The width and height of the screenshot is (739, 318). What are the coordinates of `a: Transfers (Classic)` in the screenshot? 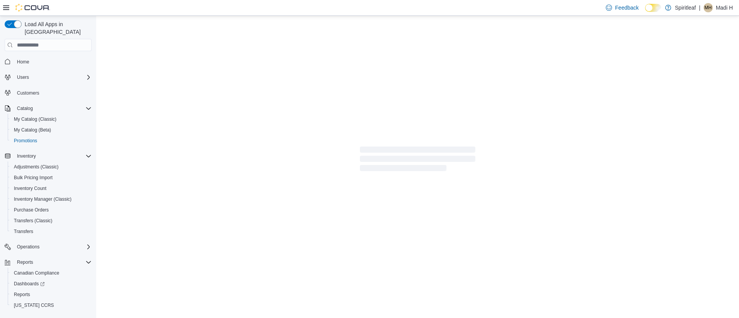 It's located at (33, 221).